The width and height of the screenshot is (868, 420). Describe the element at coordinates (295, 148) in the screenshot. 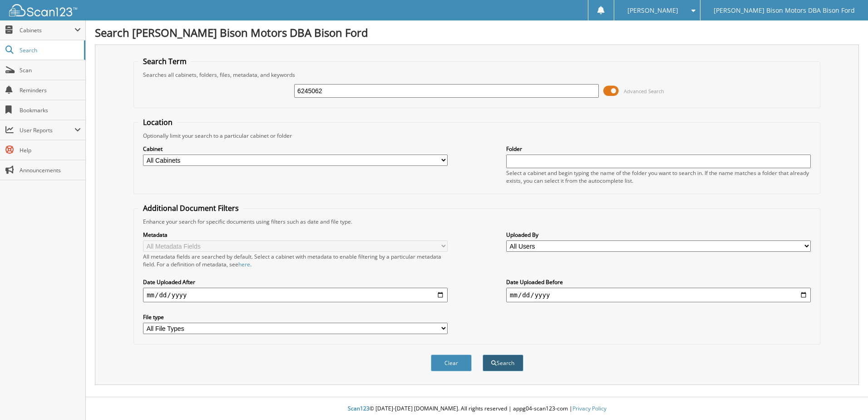

I see `label: Cabinet` at that location.